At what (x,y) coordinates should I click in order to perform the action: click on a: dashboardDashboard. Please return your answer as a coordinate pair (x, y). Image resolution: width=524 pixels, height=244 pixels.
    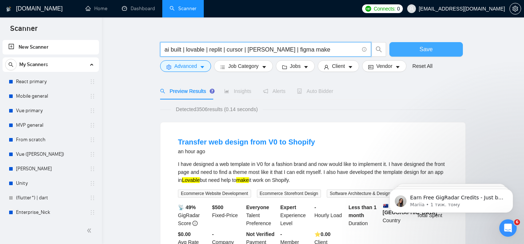
    Looking at the image, I should click on (138, 8).